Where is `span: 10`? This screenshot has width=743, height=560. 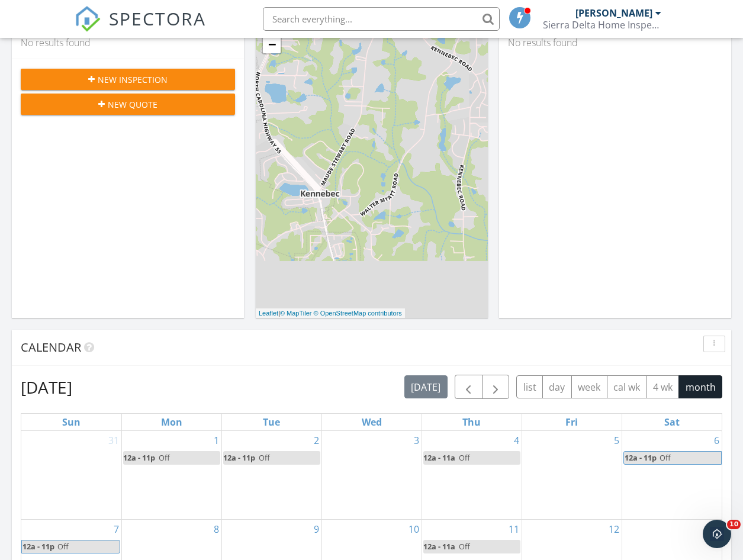
span: 10 is located at coordinates (733, 525).